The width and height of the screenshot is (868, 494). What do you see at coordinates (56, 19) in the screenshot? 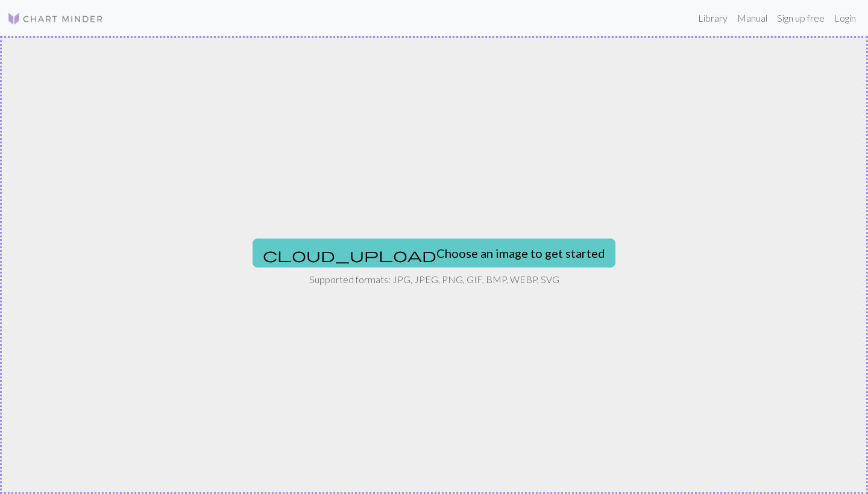
I see `img: Logo` at bounding box center [56, 19].